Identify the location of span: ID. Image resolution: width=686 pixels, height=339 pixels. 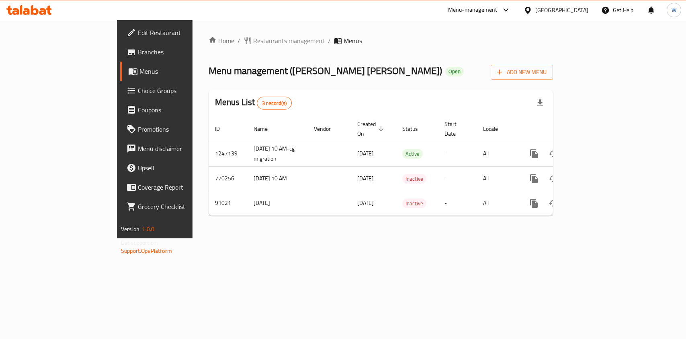
(223, 129).